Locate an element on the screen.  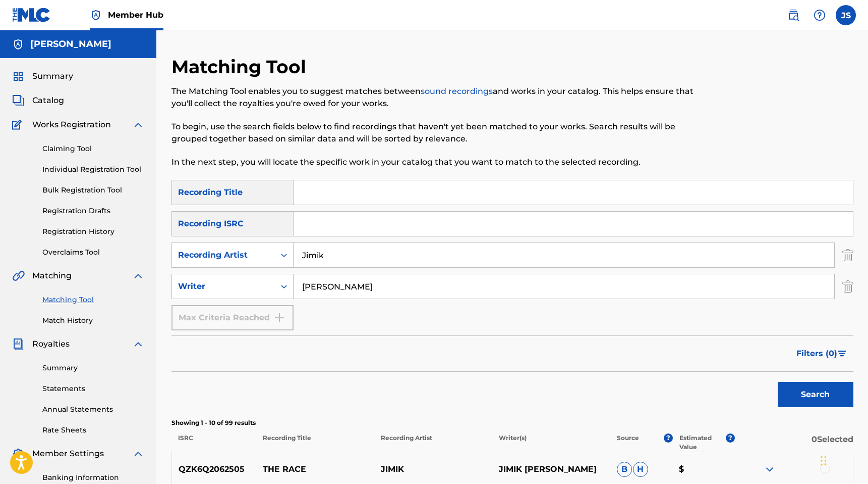
p: THE RACE is located at coordinates (315, 469).